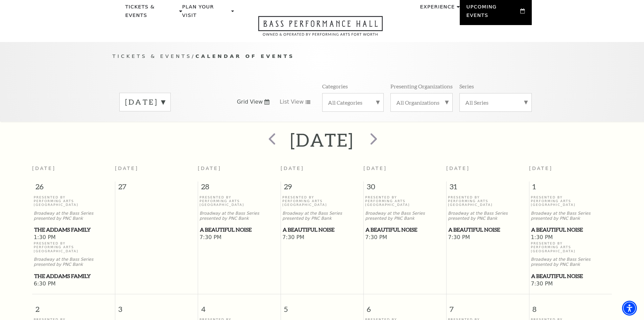 The height and width of the screenshot is (320, 644). What do you see at coordinates (156, 306) in the screenshot?
I see `span: 3` at bounding box center [156, 306].